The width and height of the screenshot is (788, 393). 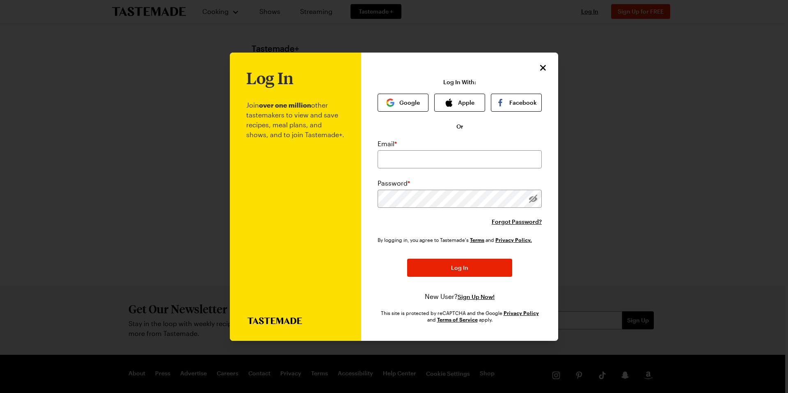 What do you see at coordinates (517, 103) in the screenshot?
I see `button: Facebook` at bounding box center [517, 103].